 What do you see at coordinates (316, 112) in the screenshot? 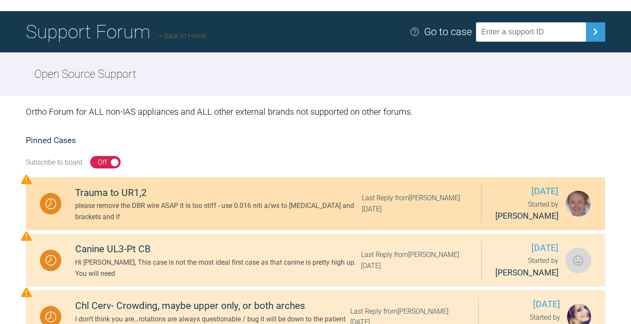
I see `div: Ortho Forum for ALL non-IAS appliances and ALL other external brands not supported on other forums.` at bounding box center [316, 112].